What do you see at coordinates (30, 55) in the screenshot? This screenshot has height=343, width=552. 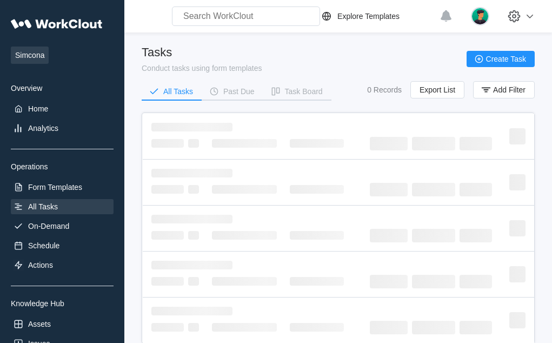 I see `span: Simcona` at bounding box center [30, 55].